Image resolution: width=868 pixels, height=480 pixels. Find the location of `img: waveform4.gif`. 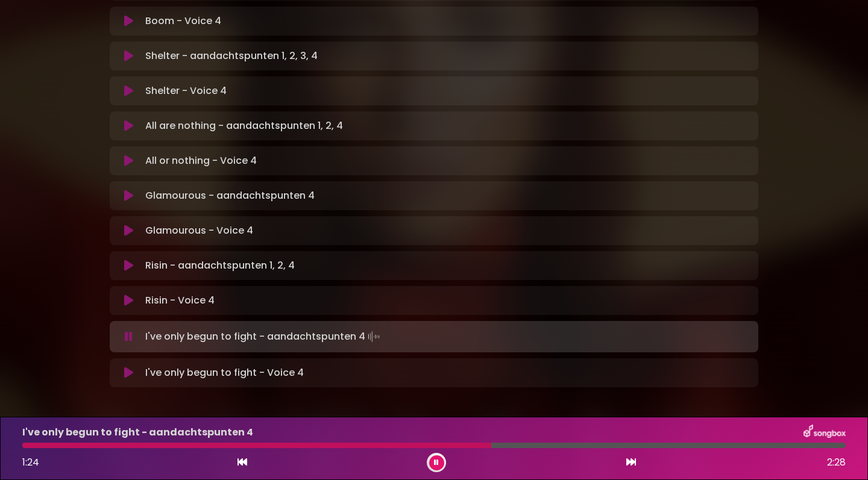

img: waveform4.gif is located at coordinates (374, 337).